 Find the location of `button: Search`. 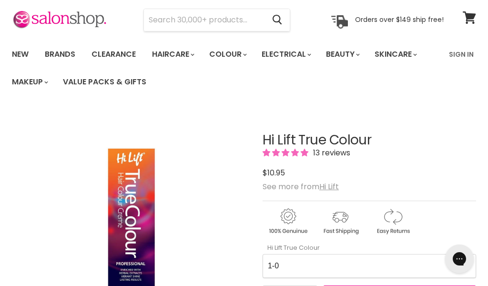

button: Search is located at coordinates (277, 20).